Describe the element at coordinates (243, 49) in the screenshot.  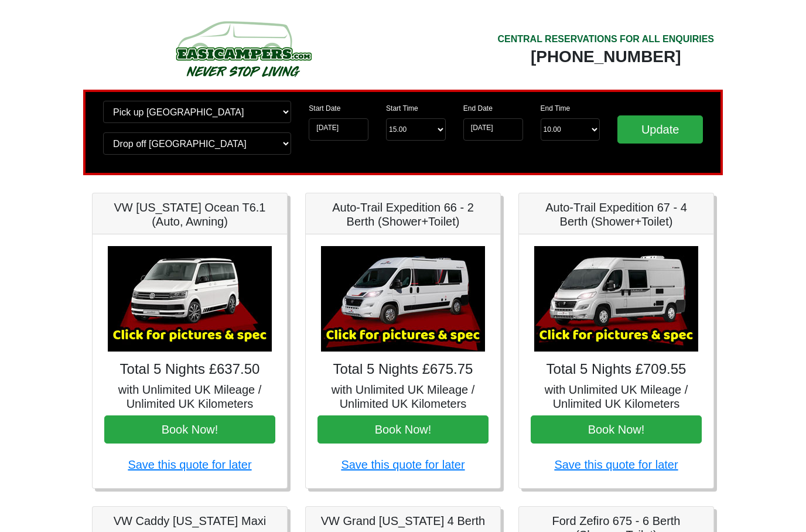
I see `img: campers-checkout-logo.png` at that location.